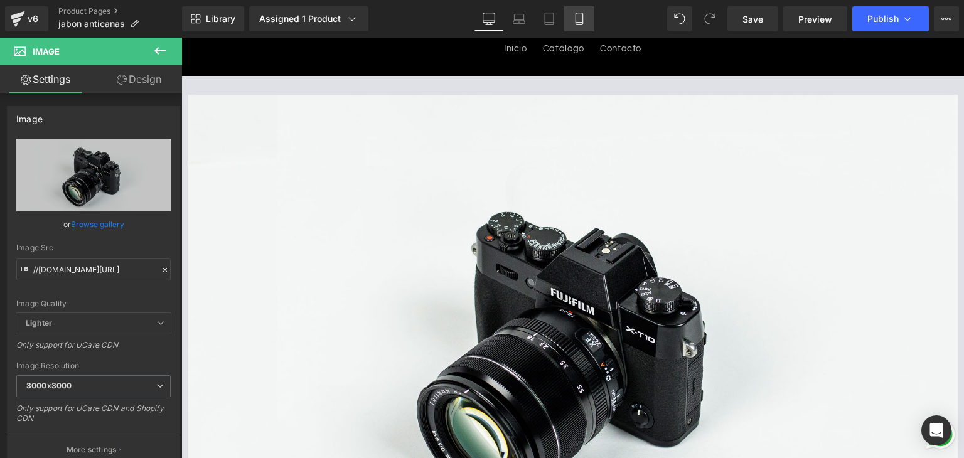  What do you see at coordinates (33, 19) in the screenshot?
I see `div: v6` at bounding box center [33, 19].